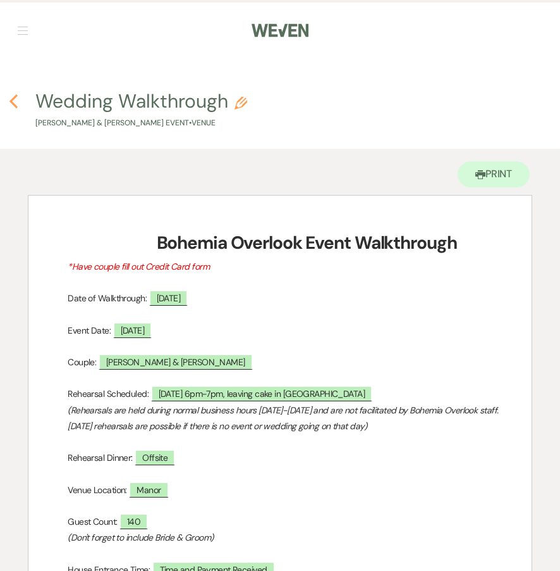 The height and width of the screenshot is (571, 560). What do you see at coordinates (280, 30) in the screenshot?
I see `img: Weven Logo` at bounding box center [280, 30].